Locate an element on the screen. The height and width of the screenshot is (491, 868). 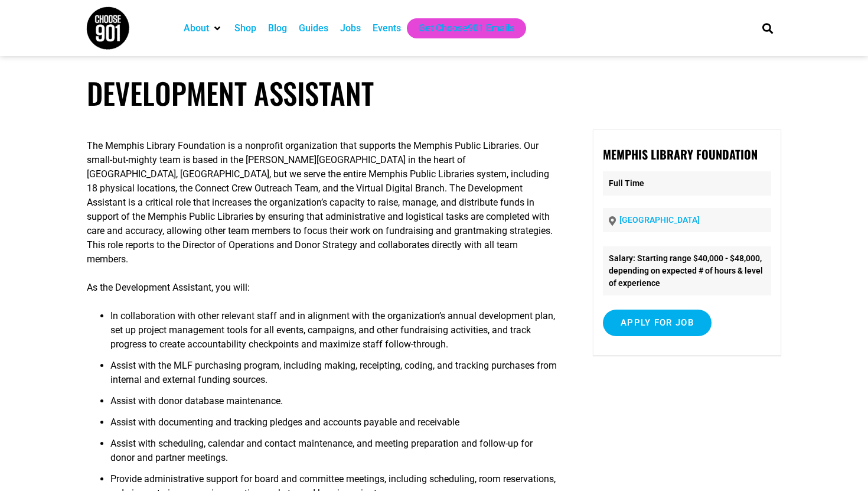
a: Jobs is located at coordinates (350, 28).